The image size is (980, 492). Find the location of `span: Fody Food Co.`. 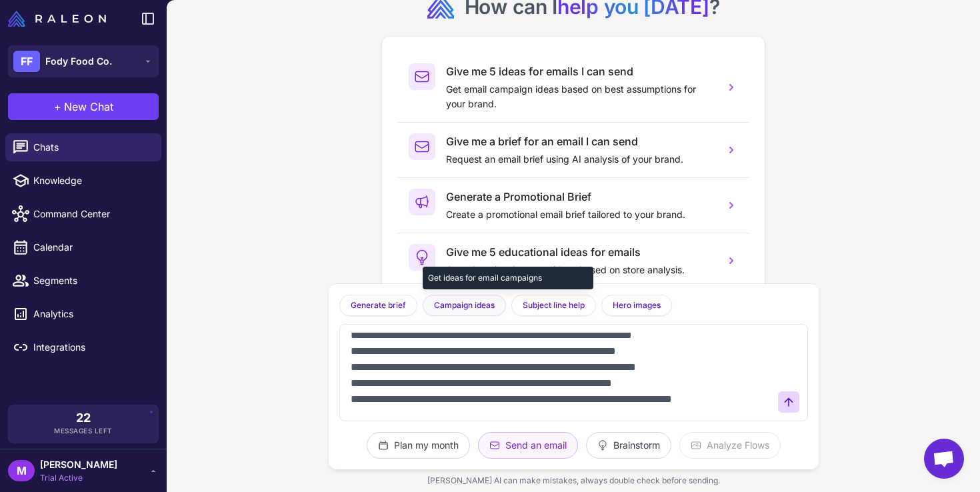

span: Fody Food Co. is located at coordinates (79, 61).